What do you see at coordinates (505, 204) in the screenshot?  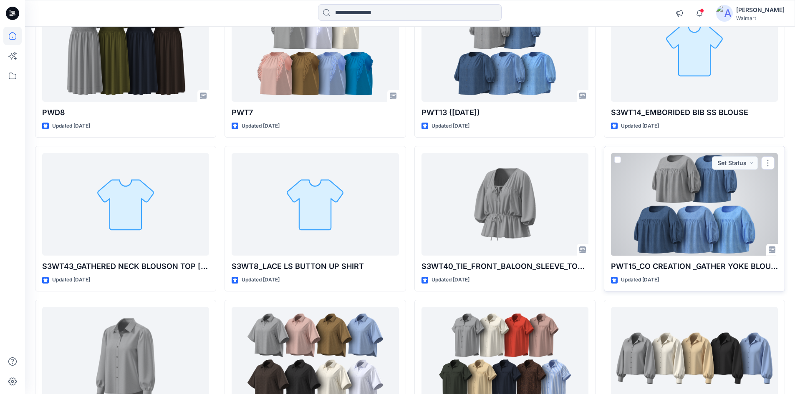 I see `a: S3WT40_TIE_FRONT_BALOON_SLEEVE_TOP (15-09-2025 )` at bounding box center [505, 204].